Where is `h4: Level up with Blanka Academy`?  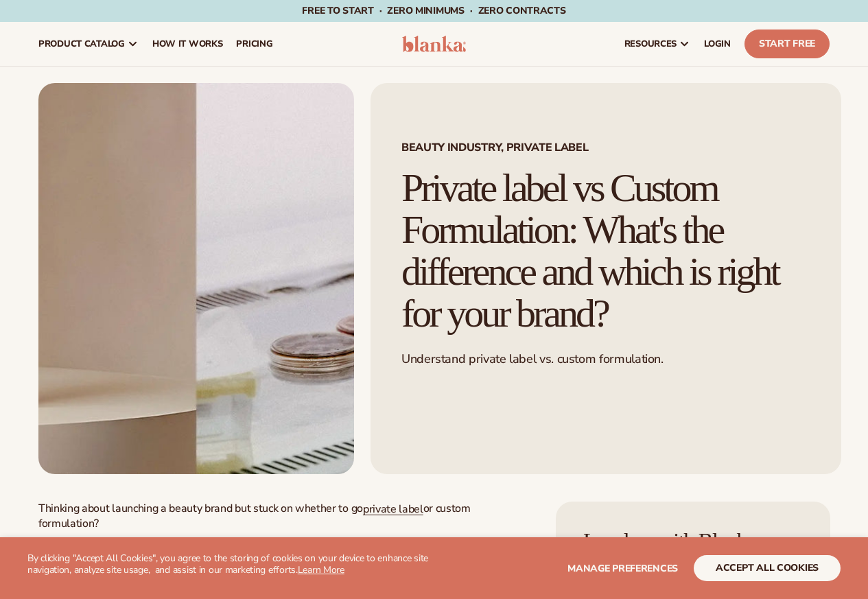
h4: Level up with Blanka Academy is located at coordinates (693, 553).